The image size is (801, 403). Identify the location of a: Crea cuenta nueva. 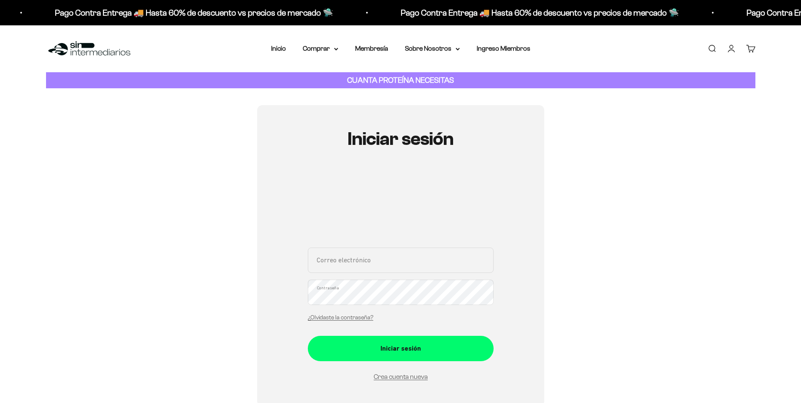
(401, 376).